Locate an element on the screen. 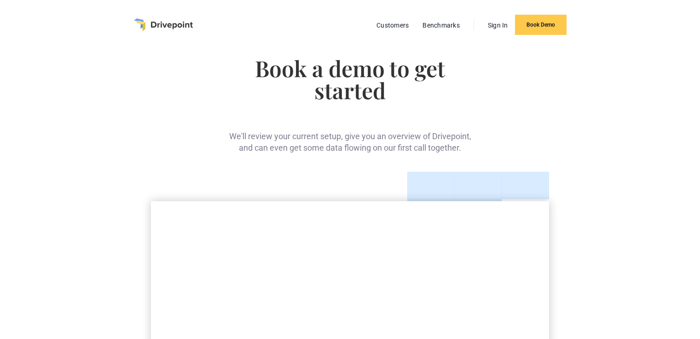 The width and height of the screenshot is (700, 339). a: Customers is located at coordinates (392, 25).